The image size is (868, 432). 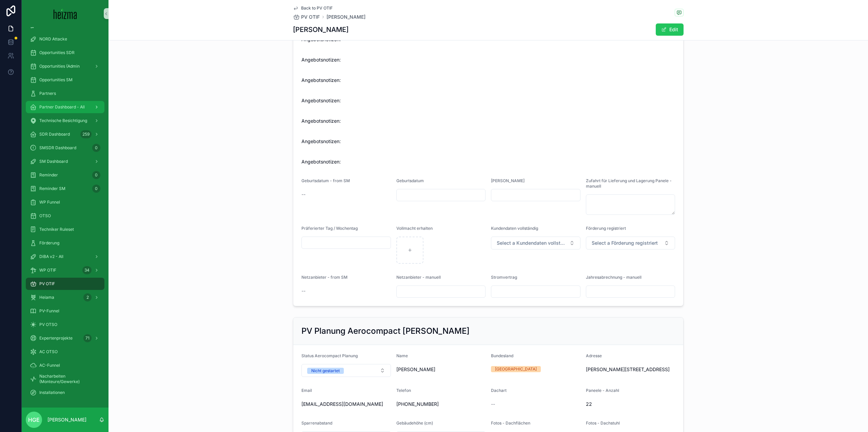 What do you see at coordinates (50, 242) in the screenshot?
I see `span: Förderung` at bounding box center [50, 242].